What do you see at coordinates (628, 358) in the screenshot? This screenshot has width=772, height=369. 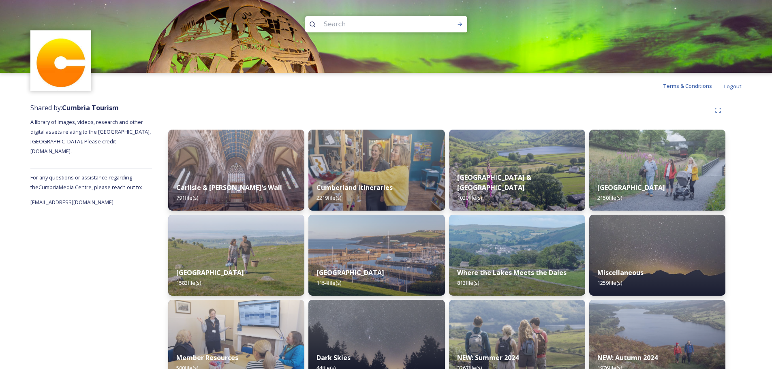 I see `strong: NEW: Autumn 2024` at bounding box center [628, 358].